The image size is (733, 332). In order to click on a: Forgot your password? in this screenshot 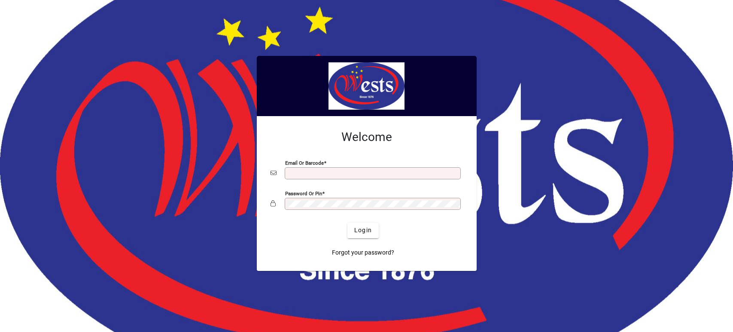, I will do `click(363, 253)`.